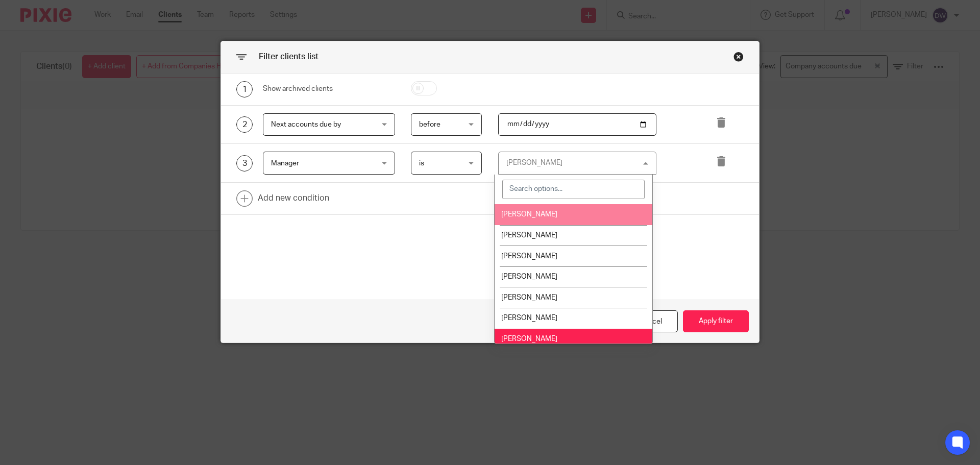  Describe the element at coordinates (245, 124) in the screenshot. I see `div: 2` at that location.